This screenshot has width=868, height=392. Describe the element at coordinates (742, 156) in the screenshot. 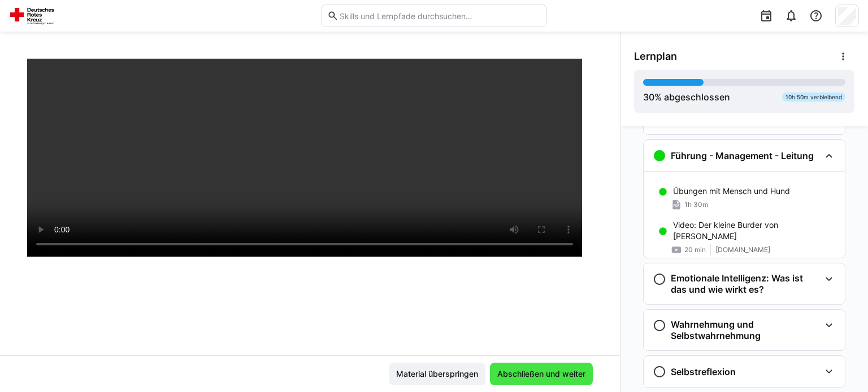

I see `h3: Führung - Management - Leitung` at that location.